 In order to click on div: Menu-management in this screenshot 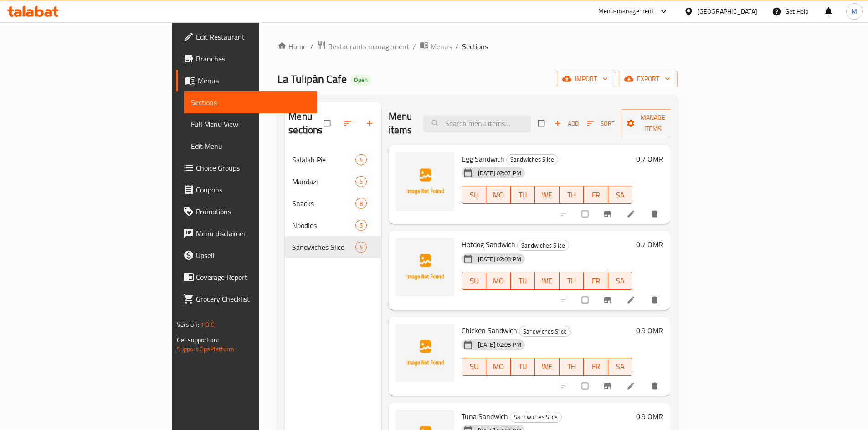, I will do `click(626, 11)`.